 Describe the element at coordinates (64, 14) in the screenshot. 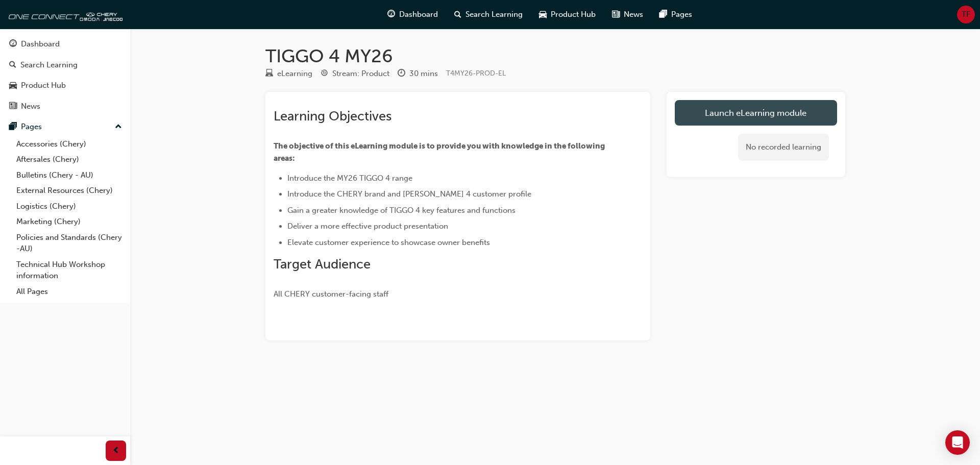

I see `img: oneconnect` at that location.